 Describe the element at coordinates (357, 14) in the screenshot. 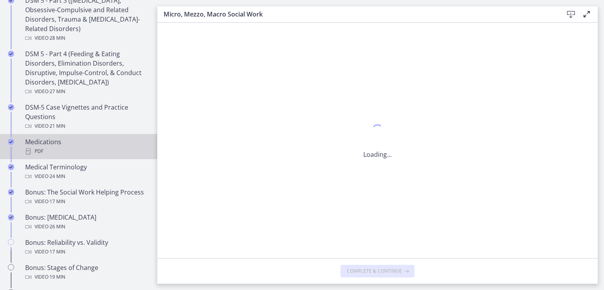

I see `h3: Micro, Mezzo, Macro Social Work` at that location.